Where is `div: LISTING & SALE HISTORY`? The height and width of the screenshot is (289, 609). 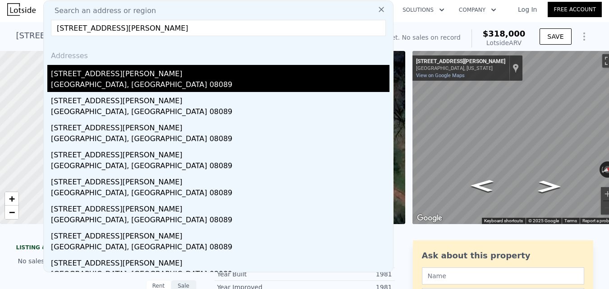 div: LISTING & SALE HISTORY is located at coordinates (106, 249).